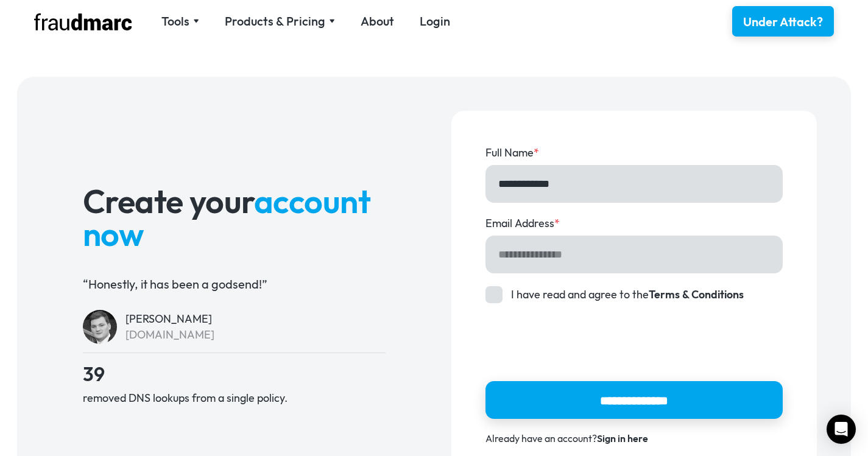 Image resolution: width=868 pixels, height=456 pixels. I want to click on span: account now, so click(227, 218).